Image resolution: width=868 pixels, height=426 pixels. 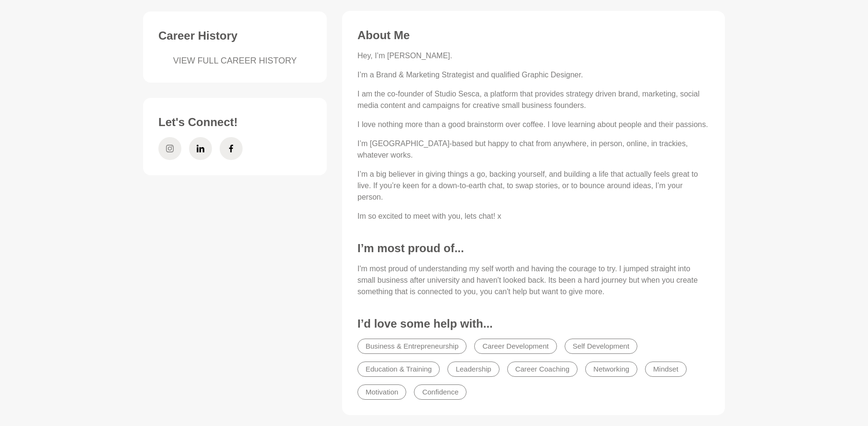 I want to click on p: I'm most proud of understanding my self worth and having the courage to try. I jumped straight in..., so click(x=533, y=280).